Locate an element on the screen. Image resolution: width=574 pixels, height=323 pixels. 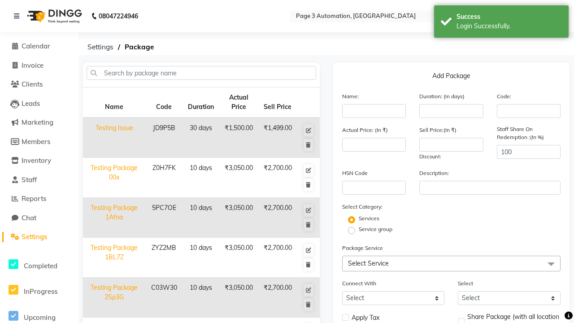
a: Staff is located at coordinates (39, 180).